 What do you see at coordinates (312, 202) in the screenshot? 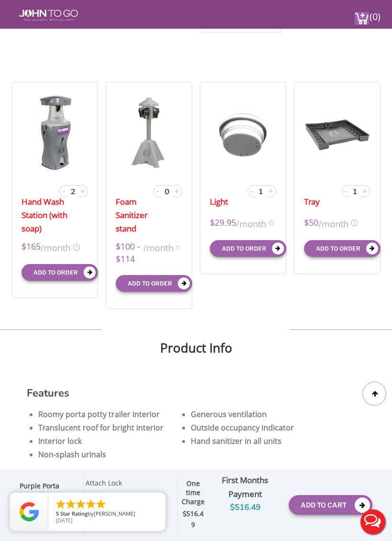
I see `a: Tray` at bounding box center [312, 202].